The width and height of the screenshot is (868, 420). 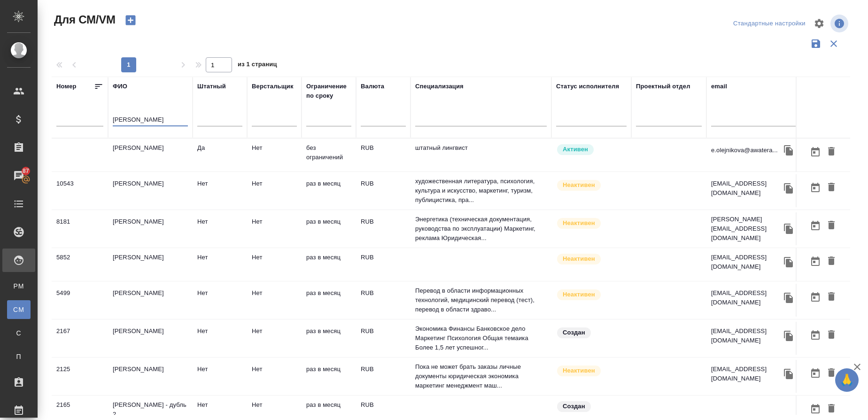 What do you see at coordinates (19, 176) in the screenshot?
I see `a: 87` at bounding box center [19, 176].